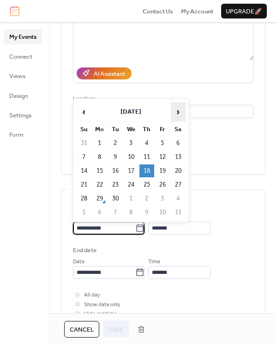 The image size is (277, 345). Describe the element at coordinates (23, 76) in the screenshot. I see `a: Views` at that location.